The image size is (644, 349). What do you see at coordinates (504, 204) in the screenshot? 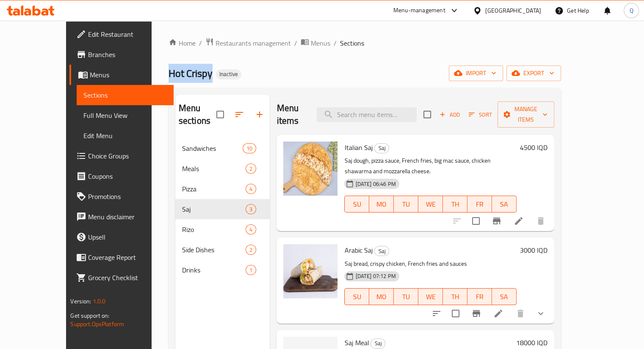
I see `button: SA` at bounding box center [504, 204].